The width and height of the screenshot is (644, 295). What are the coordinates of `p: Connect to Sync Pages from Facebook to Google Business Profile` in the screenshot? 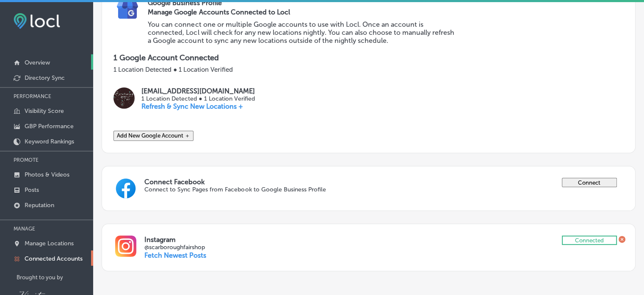 It's located at (311, 189).